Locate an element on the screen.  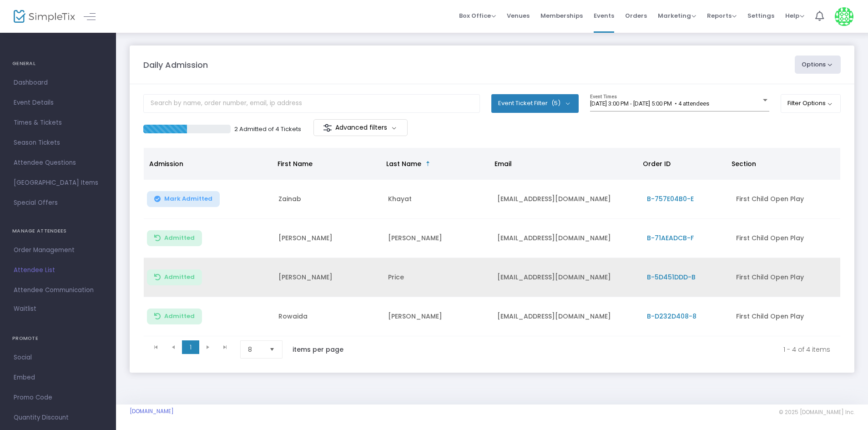
span: Admission is located at coordinates (166, 164).